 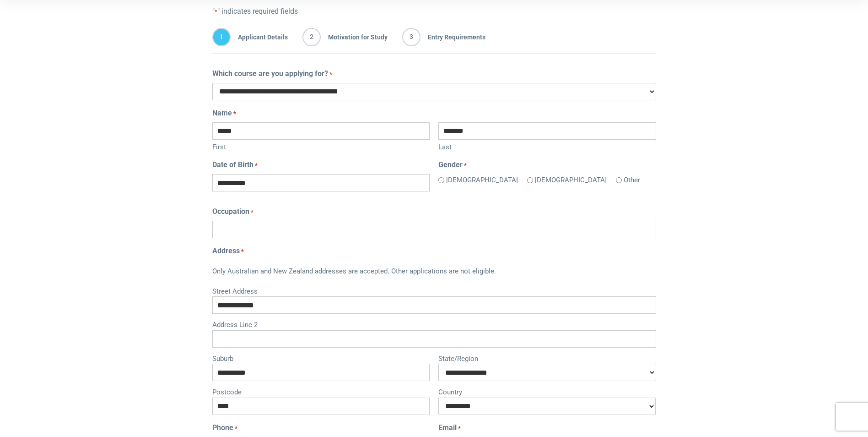 What do you see at coordinates (272, 74) in the screenshot?
I see `label: Which course are you applying for?` at bounding box center [272, 74].